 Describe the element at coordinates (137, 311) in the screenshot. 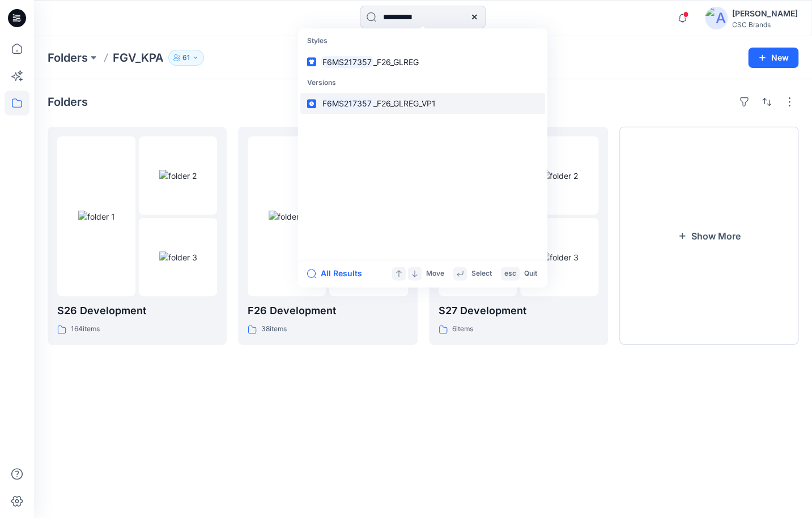

I see `p: S26 Development` at that location.